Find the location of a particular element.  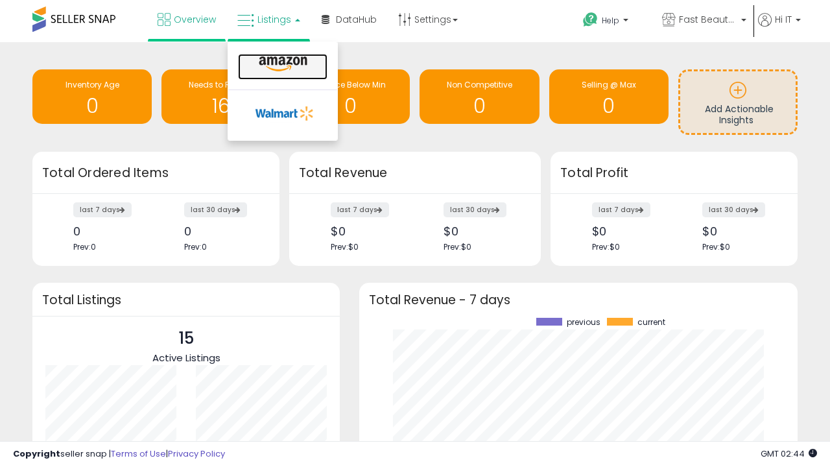

h3: Total Revenue is located at coordinates (415, 173).